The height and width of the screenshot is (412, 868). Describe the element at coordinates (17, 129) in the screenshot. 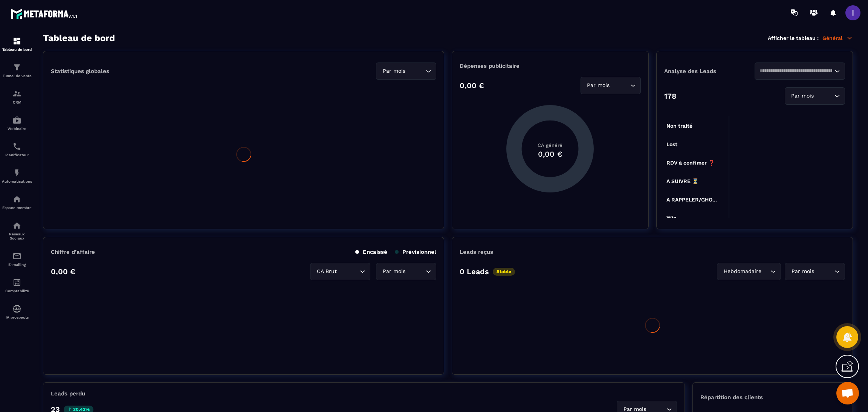

I see `p: Webinaire` at that location.